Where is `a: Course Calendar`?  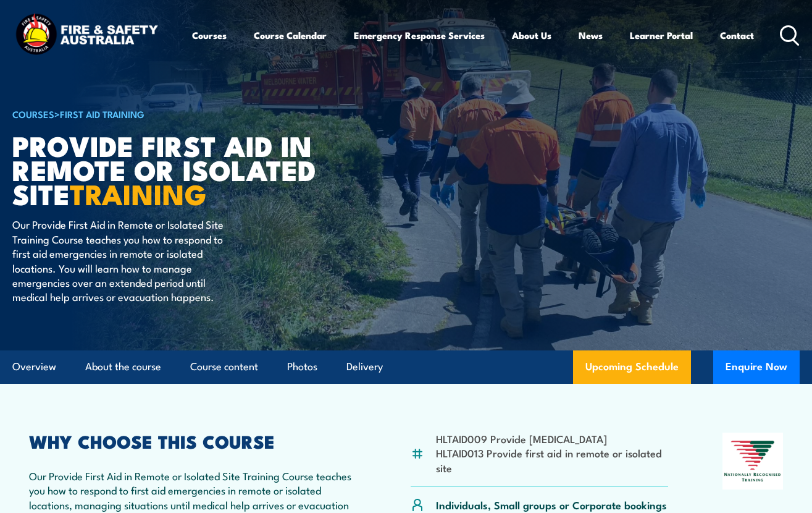
a: Course Calendar is located at coordinates (290, 35).